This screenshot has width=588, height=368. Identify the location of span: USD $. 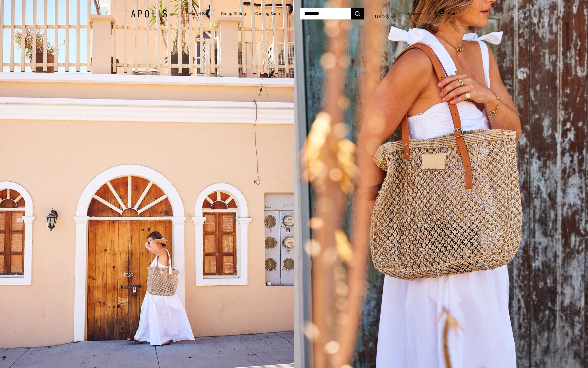
(382, 17).